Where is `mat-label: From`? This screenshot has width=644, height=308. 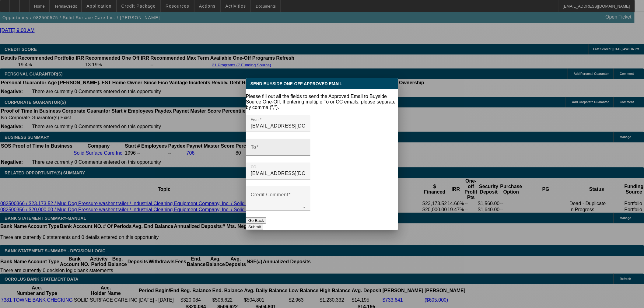 mat-label: From is located at coordinates (255, 119).